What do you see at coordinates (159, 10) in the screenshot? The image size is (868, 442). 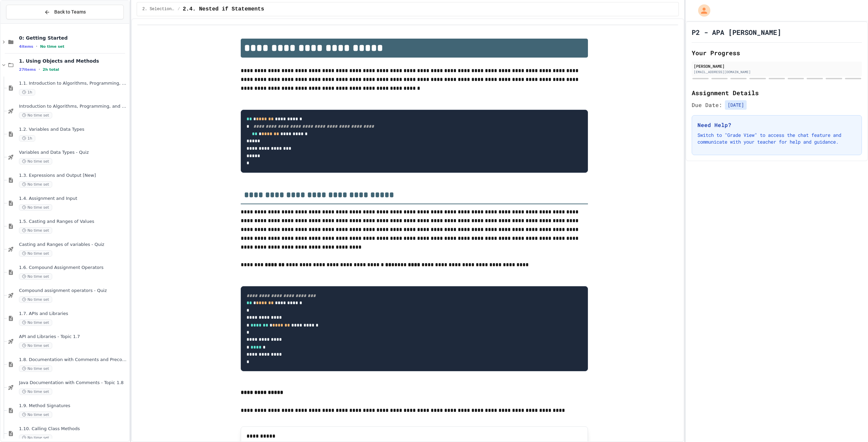 I see `span: 2. Selection and Iteration` at bounding box center [159, 10].